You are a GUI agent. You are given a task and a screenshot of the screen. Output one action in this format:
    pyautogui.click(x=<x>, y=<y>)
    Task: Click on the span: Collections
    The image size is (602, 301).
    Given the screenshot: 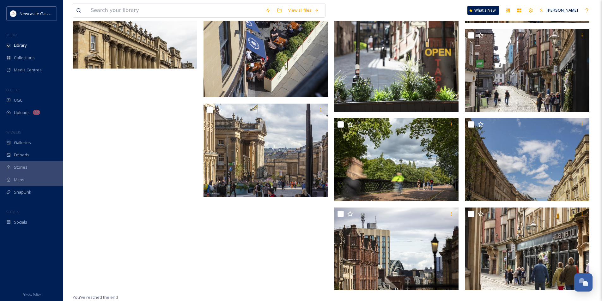 What is the action you would take?
    pyautogui.click(x=24, y=58)
    